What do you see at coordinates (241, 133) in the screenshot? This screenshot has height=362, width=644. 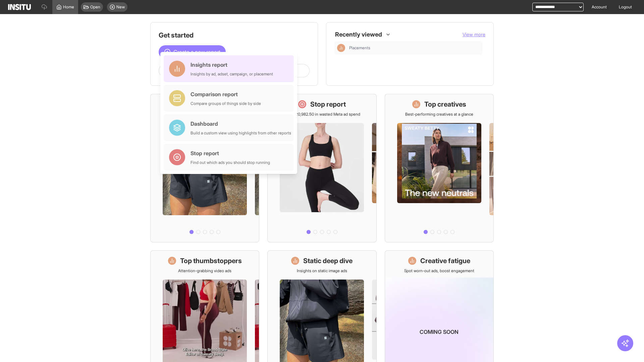 I see `div: Build a custom view using highlights from other reports` at bounding box center [241, 133].